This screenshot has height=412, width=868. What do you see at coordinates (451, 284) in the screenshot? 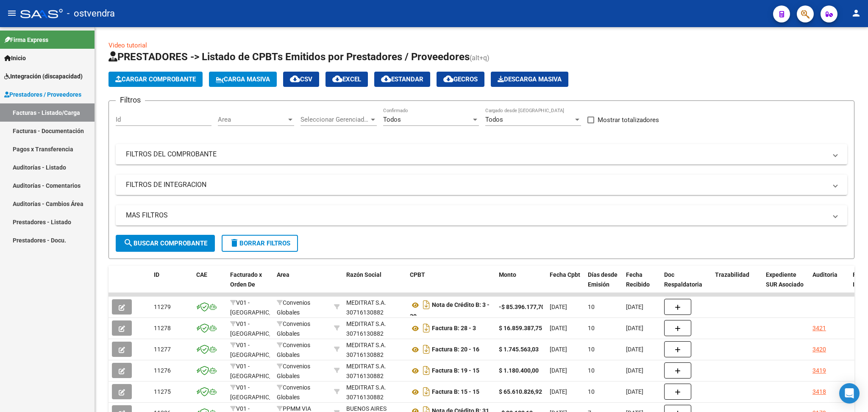
I see `datatable-header-cell: CPBT` at bounding box center [451, 284].